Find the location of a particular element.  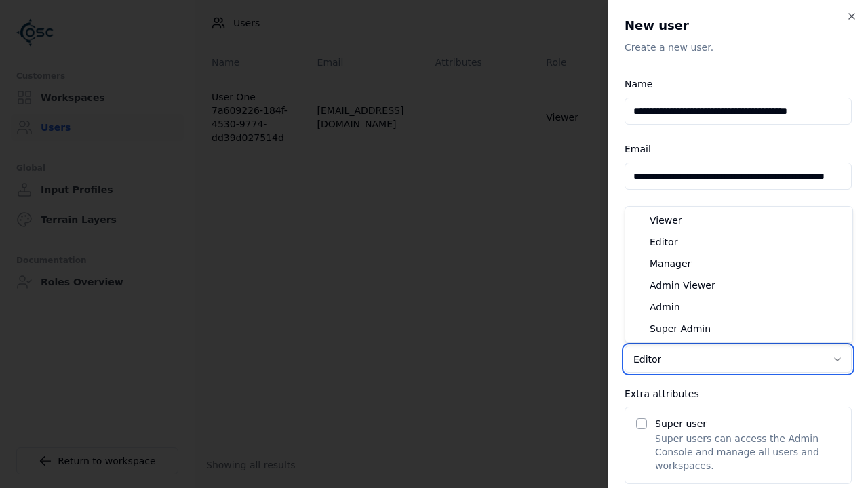

span: Admin Viewer is located at coordinates (682, 285).